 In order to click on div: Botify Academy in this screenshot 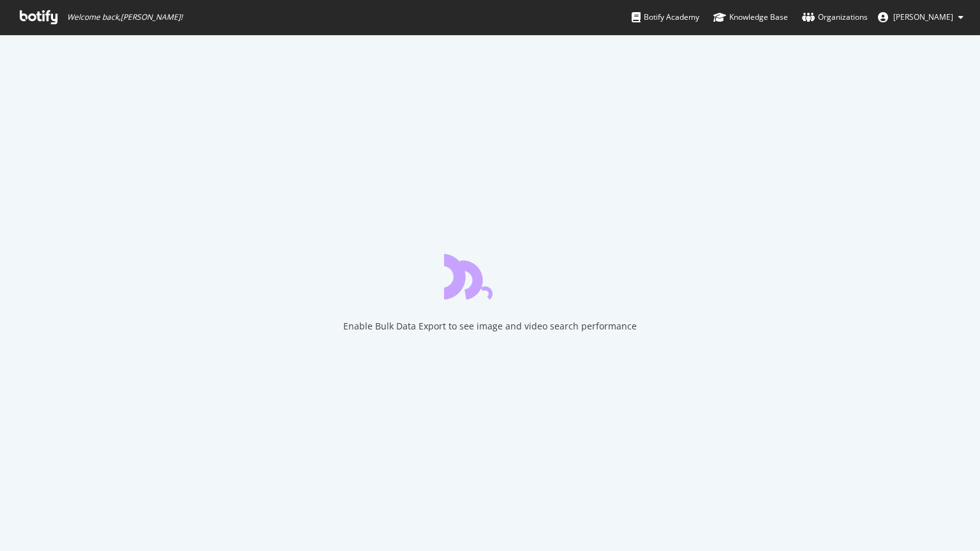, I will do `click(665, 18)`.